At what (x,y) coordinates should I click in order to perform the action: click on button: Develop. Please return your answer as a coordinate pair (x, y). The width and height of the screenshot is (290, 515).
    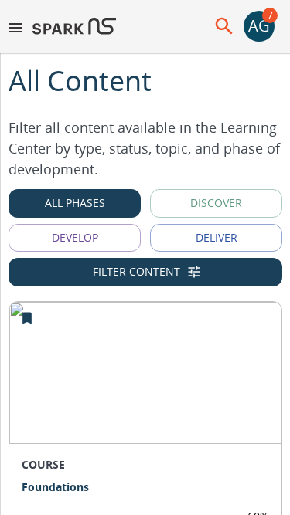
    Looking at the image, I should click on (74, 238).